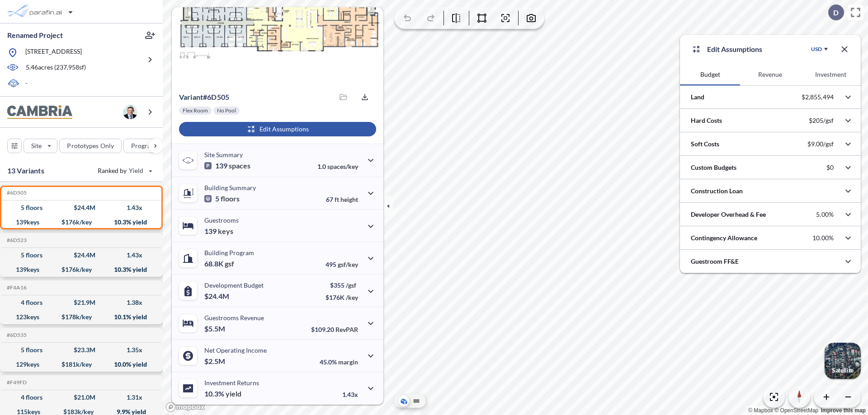  I want to click on p: Edit Assumptions, so click(735, 49).